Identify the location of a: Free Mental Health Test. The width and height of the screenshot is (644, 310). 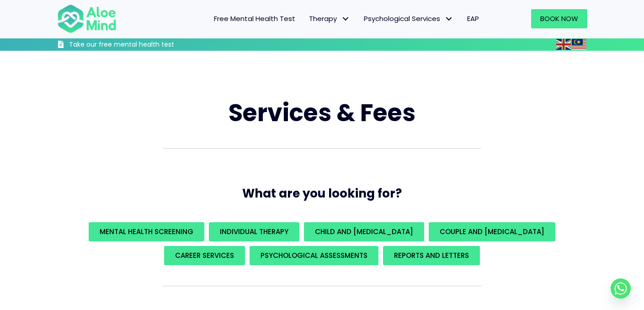
(255, 19).